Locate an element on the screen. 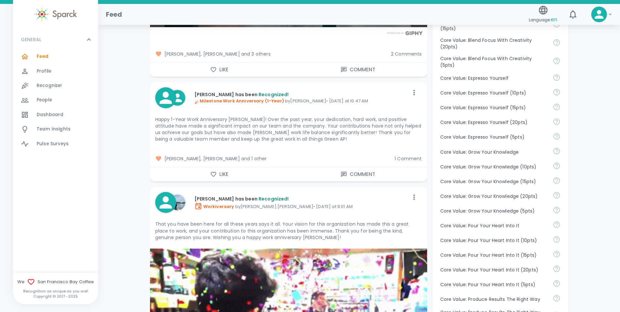  div: Recognize! is located at coordinates (56, 86).